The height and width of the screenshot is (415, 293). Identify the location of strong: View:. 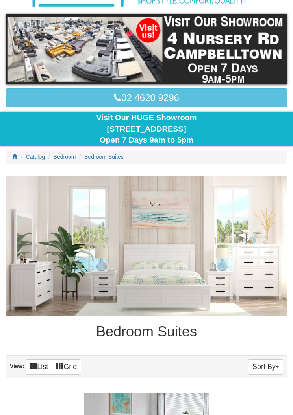
(17, 367).